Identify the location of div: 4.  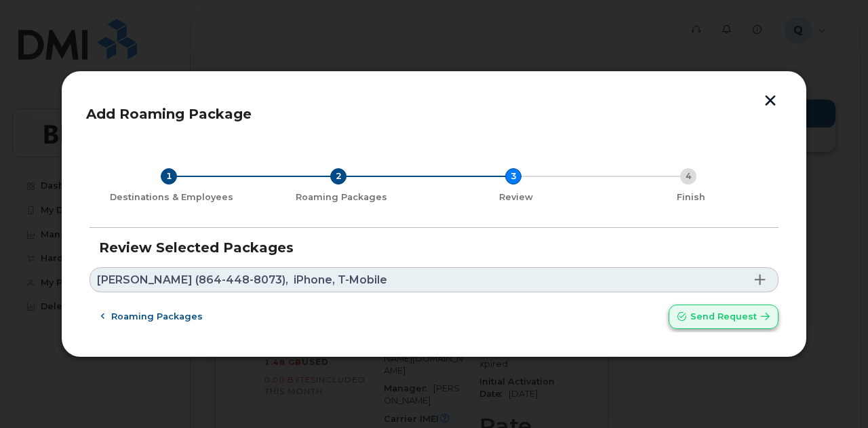
(689, 176).